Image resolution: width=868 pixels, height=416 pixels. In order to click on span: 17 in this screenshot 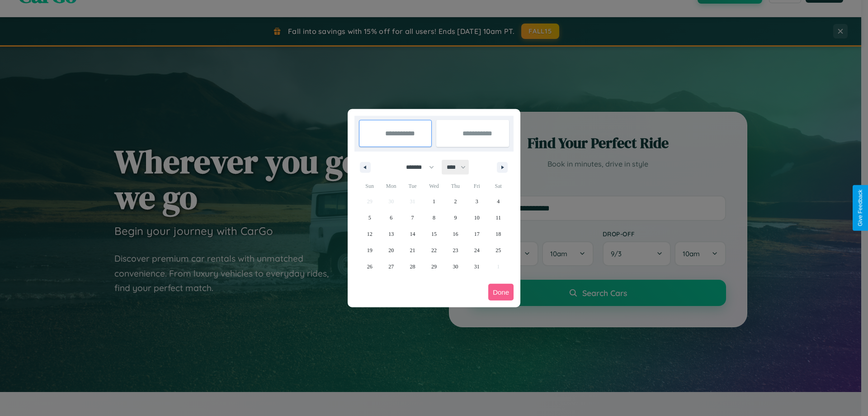, I will do `click(477, 234)`.